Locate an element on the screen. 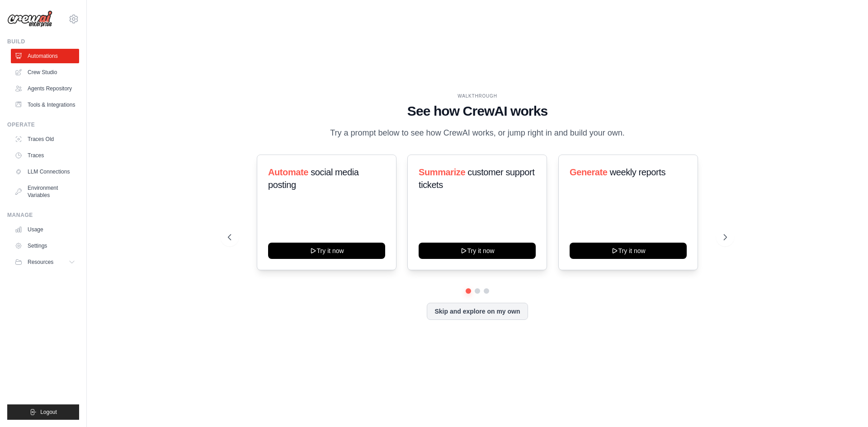 The width and height of the screenshot is (868, 427). div: Manage is located at coordinates (43, 215).